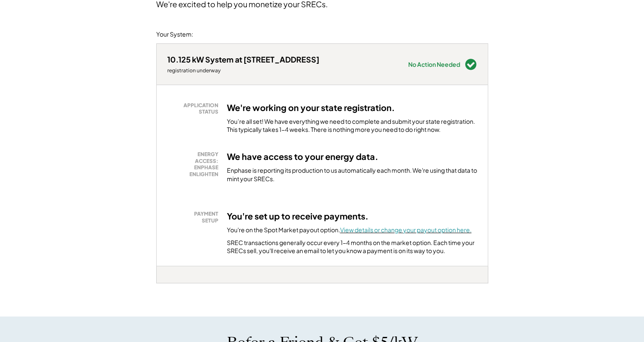 The image size is (644, 342). I want to click on div: Your System:, so click(174, 35).